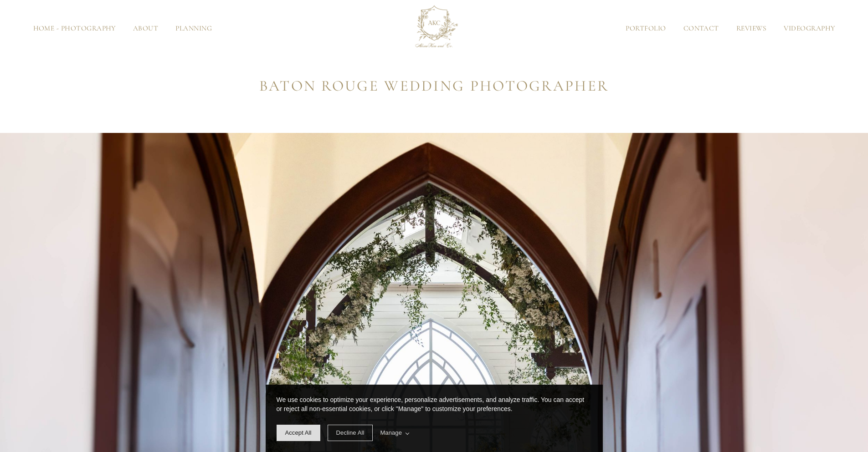 This screenshot has height=452, width=868. Describe the element at coordinates (434, 86) in the screenshot. I see `h1: BAton Rouge WEdding Photographer` at that location.